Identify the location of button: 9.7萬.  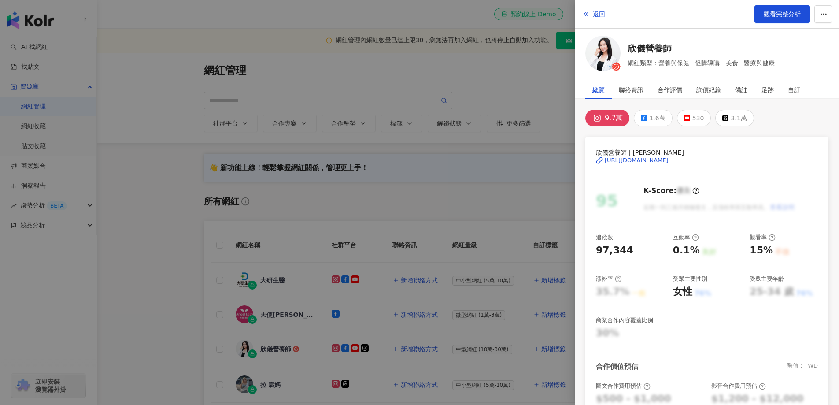
(607, 118).